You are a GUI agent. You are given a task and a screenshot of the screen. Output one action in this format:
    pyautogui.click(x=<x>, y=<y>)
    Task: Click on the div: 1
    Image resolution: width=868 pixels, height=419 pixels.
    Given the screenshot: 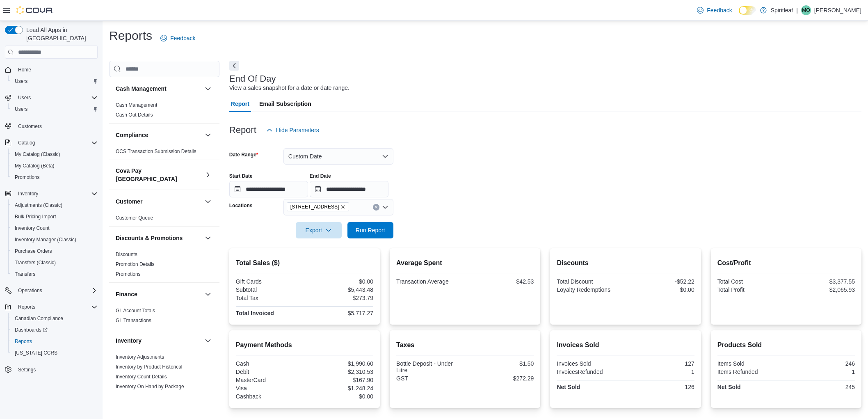 What is the action you would take?
    pyautogui.click(x=822, y=372)
    